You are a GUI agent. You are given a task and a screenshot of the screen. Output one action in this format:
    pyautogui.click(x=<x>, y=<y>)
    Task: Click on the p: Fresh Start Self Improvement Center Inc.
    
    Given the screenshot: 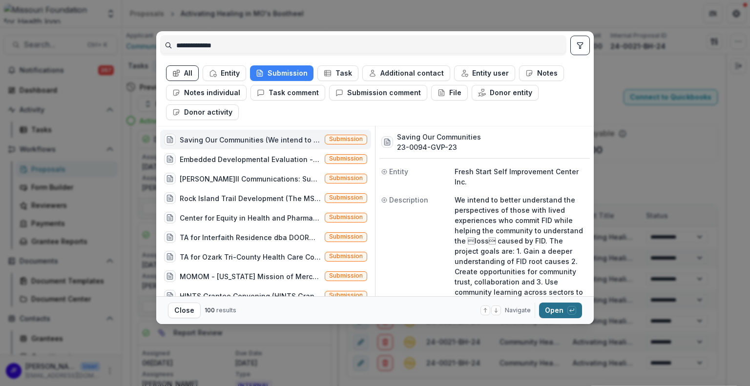 What is the action you would take?
    pyautogui.click(x=521, y=177)
    